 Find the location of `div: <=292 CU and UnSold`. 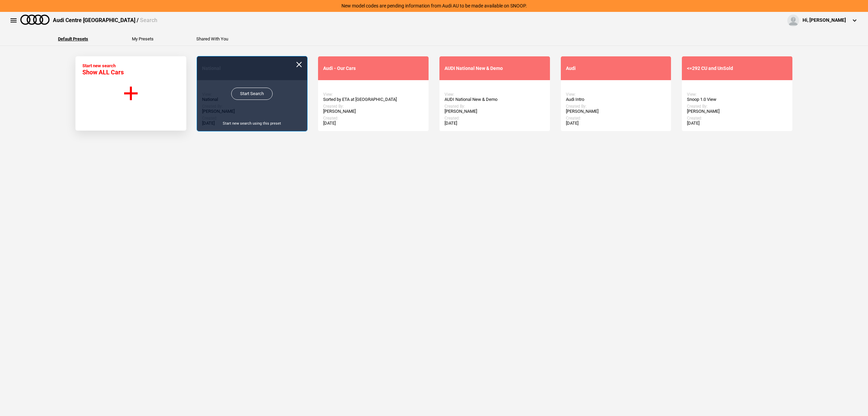

div: <=292 CU and UnSold is located at coordinates (737, 68).